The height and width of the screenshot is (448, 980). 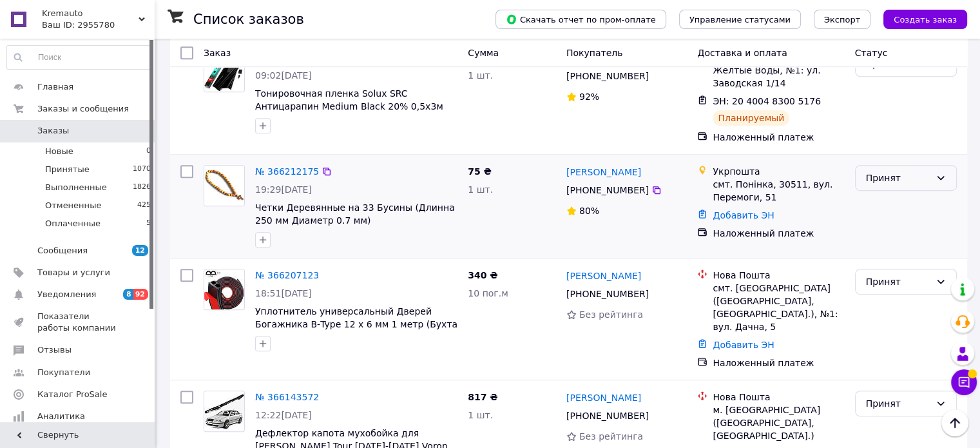 What do you see at coordinates (72, 394) in the screenshot?
I see `span: Каталог ProSale` at bounding box center [72, 394].